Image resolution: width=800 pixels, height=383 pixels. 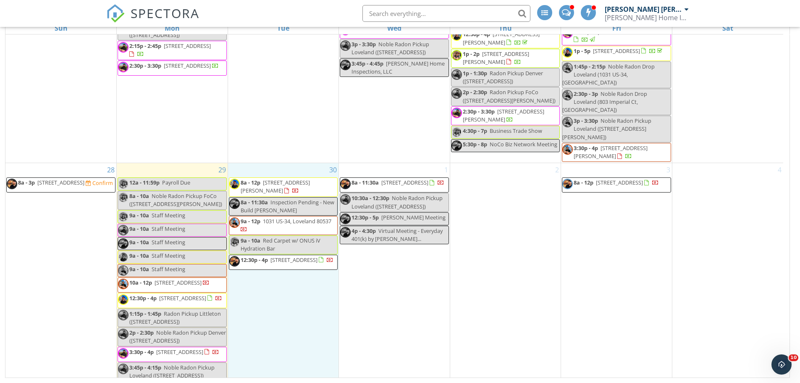 What do you see at coordinates (99, 183) in the screenshot?
I see `a: Confirm` at bounding box center [99, 183].